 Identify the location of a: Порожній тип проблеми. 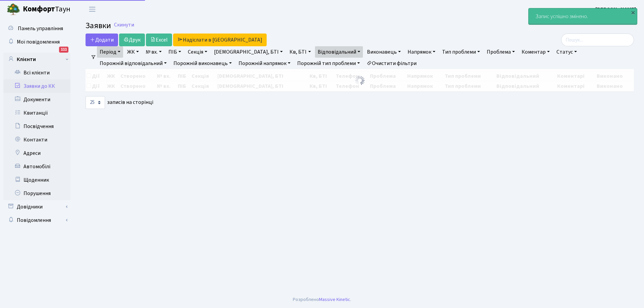
(328, 64).